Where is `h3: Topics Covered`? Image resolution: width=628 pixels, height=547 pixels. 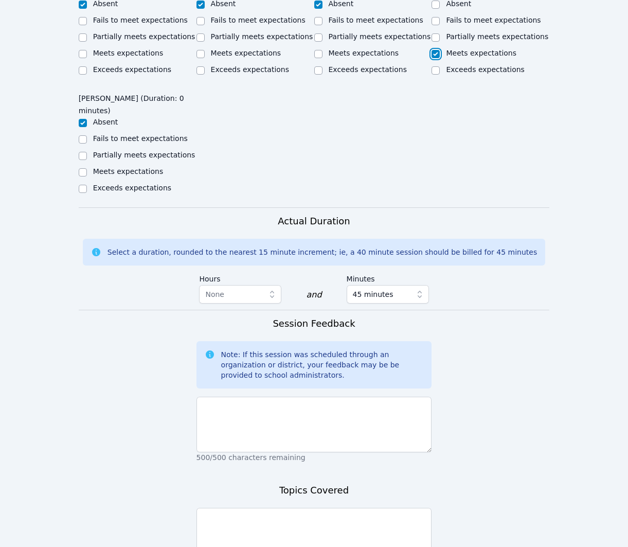 h3: Topics Covered is located at coordinates (314, 490).